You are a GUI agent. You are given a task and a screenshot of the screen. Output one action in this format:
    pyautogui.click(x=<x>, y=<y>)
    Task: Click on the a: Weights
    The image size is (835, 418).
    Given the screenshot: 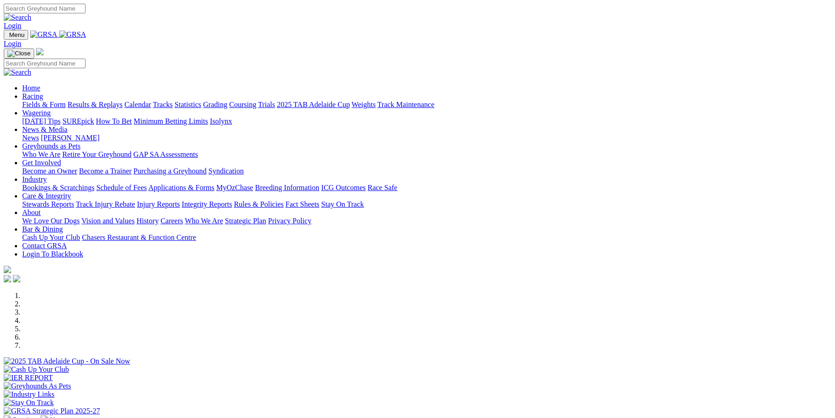 What is the action you would take?
    pyautogui.click(x=364, y=104)
    